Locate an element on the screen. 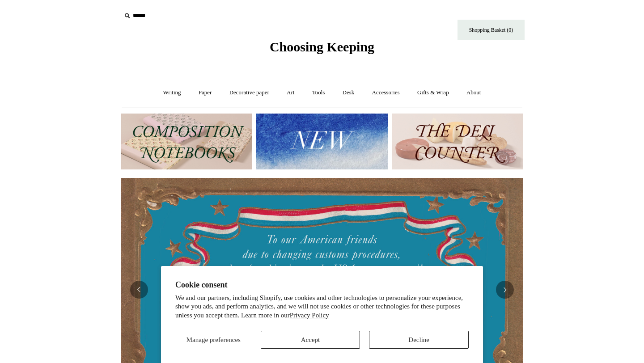 The height and width of the screenshot is (363, 644). button: Decline is located at coordinates (419, 339).